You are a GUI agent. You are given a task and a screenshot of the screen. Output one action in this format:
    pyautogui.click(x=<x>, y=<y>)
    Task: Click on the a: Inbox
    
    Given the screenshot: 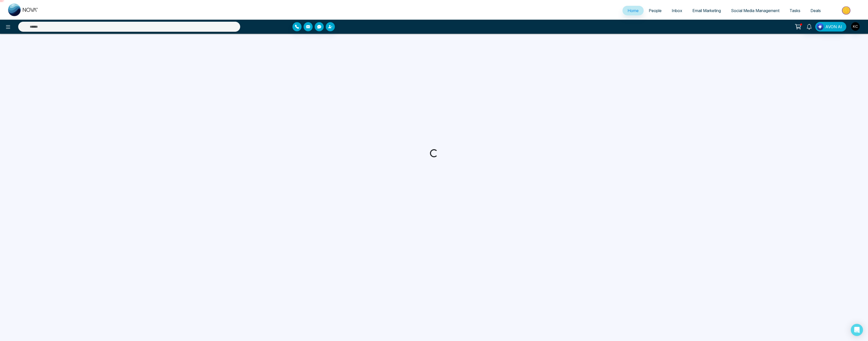 What is the action you would take?
    pyautogui.click(x=677, y=11)
    